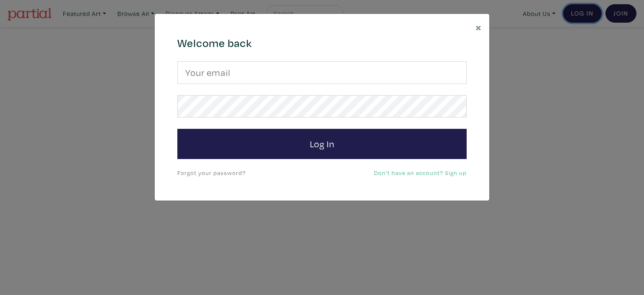  Describe the element at coordinates (322, 73) in the screenshot. I see `input: Your email` at that location.